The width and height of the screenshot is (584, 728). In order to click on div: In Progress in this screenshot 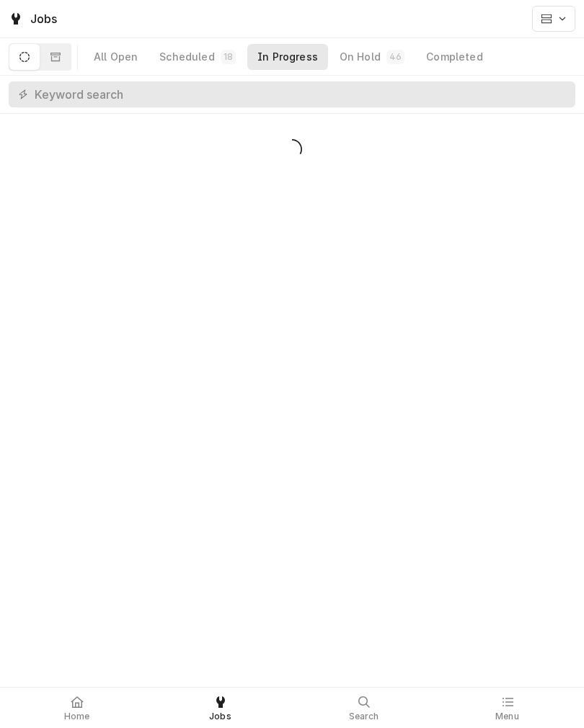, I will do `click(287, 57)`.